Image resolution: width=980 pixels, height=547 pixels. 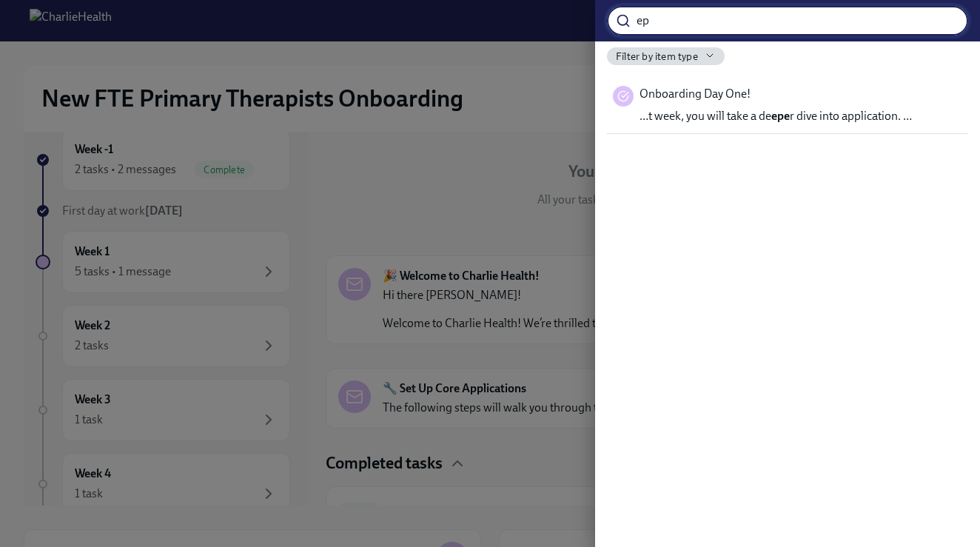 What do you see at coordinates (780, 116) in the screenshot?
I see `strong: epe` at bounding box center [780, 116].